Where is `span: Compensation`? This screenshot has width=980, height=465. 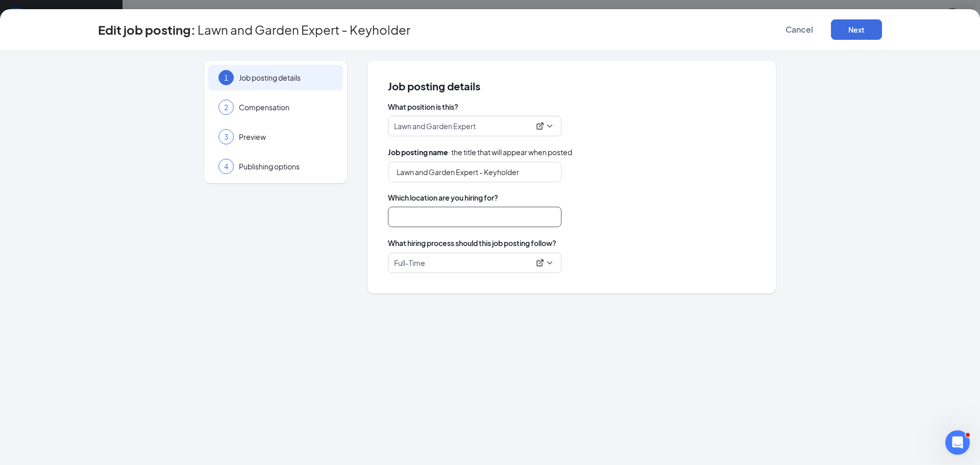
span: Compensation is located at coordinates (286, 107).